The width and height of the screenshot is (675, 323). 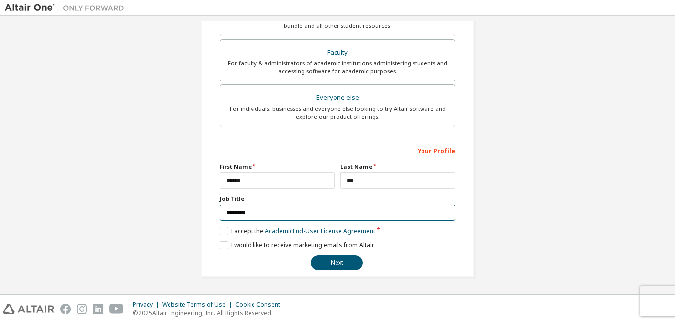 I want to click on p: © 2025 Altair Engineering, Inc. All Rights Reserved., so click(x=209, y=313).